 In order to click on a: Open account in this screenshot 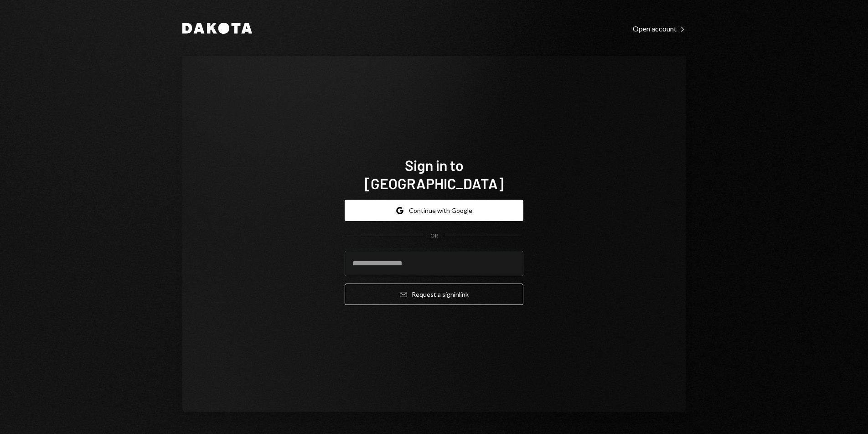, I will do `click(659, 28)`.